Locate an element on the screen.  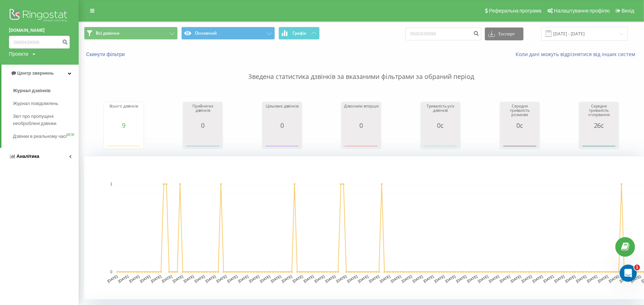
button: Графік is located at coordinates (299, 33).